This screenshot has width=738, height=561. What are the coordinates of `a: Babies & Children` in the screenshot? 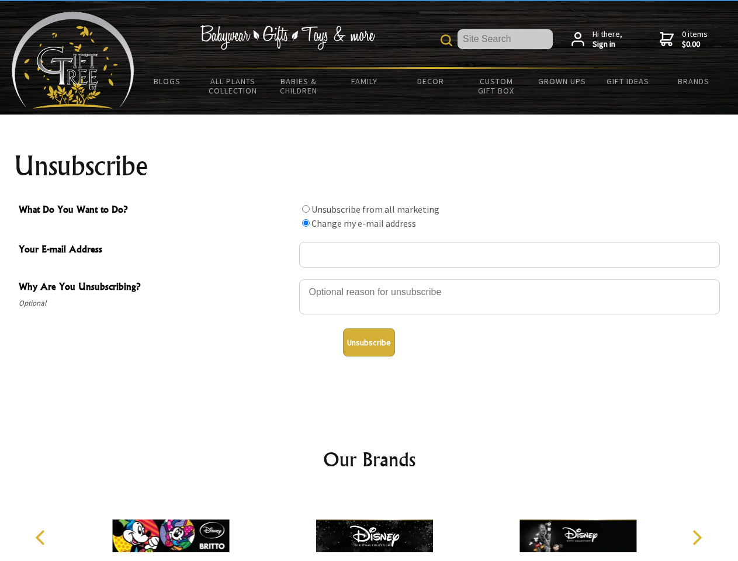 It's located at (299, 86).